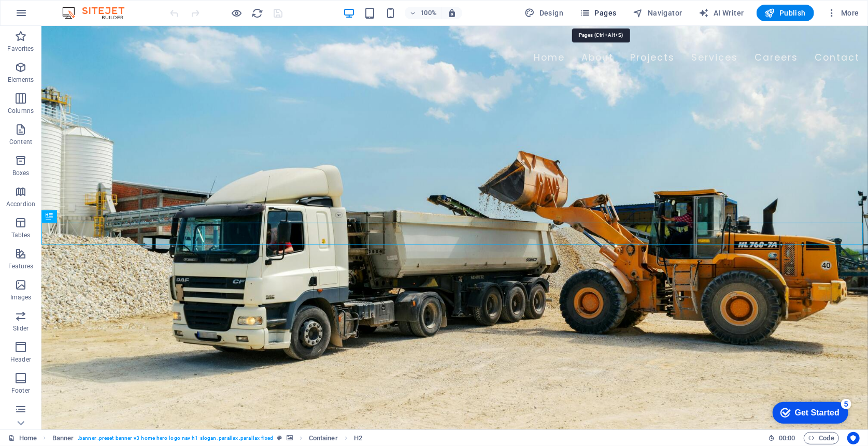  Describe the element at coordinates (429, 13) in the screenshot. I see `h6: 100%` at that location.